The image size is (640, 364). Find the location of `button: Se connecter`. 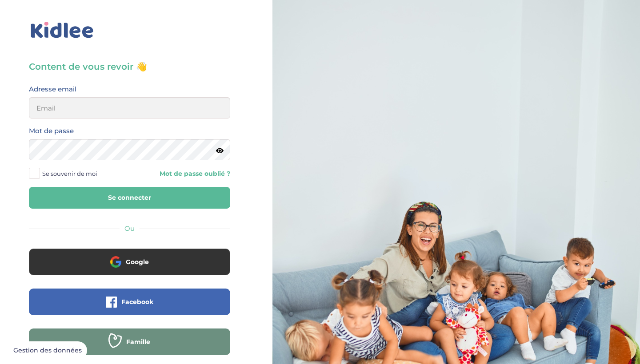

button: Se connecter is located at coordinates (130, 198).